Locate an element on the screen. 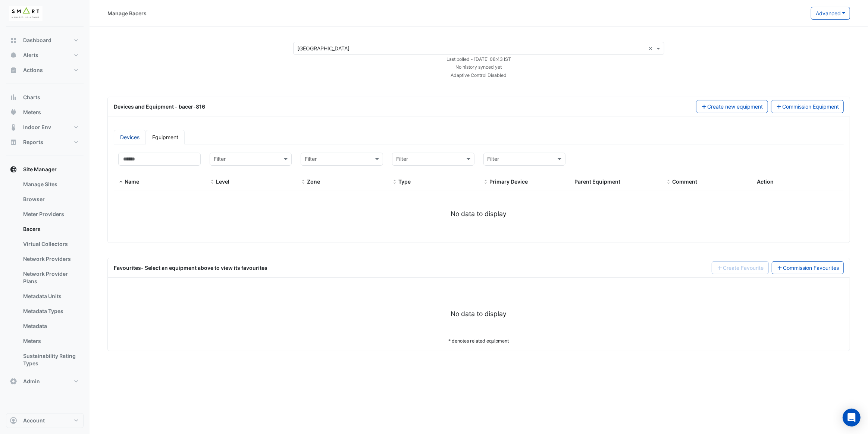 Image resolution: width=868 pixels, height=434 pixels. app-icon: Actions is located at coordinates (13, 70).